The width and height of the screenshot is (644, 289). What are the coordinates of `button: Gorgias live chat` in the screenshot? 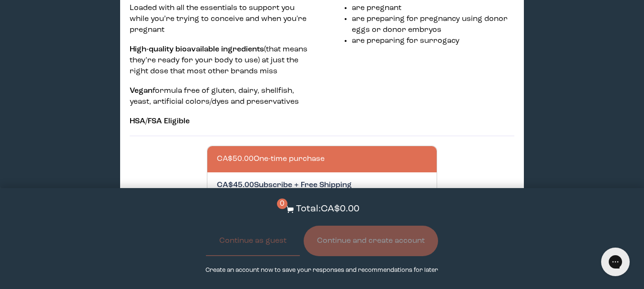 It's located at (19, 18).